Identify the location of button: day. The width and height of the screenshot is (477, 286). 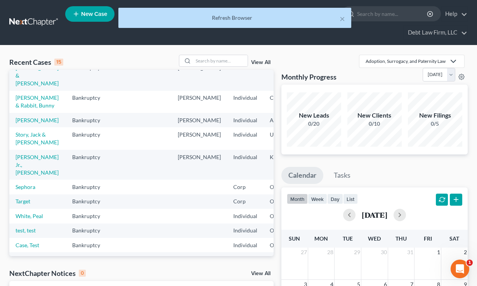
(335, 199).